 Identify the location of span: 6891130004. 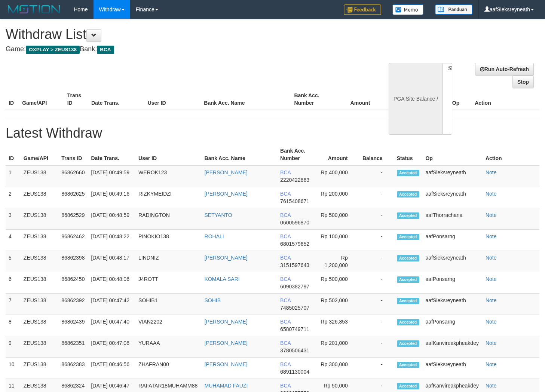
(295, 372).